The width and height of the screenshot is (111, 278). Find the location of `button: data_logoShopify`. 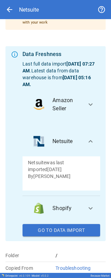

button: data_logoShopify is located at coordinates (61, 208).